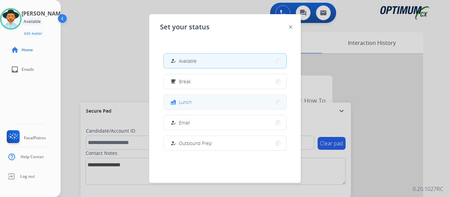  I want to click on span: Set your status, so click(185, 27).